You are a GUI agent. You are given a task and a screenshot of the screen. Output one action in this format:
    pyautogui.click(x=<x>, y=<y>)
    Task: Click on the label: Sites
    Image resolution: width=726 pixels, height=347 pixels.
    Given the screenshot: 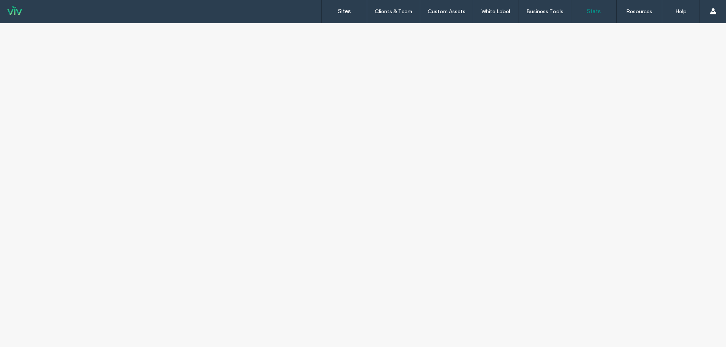 What is the action you would take?
    pyautogui.click(x=344, y=11)
    